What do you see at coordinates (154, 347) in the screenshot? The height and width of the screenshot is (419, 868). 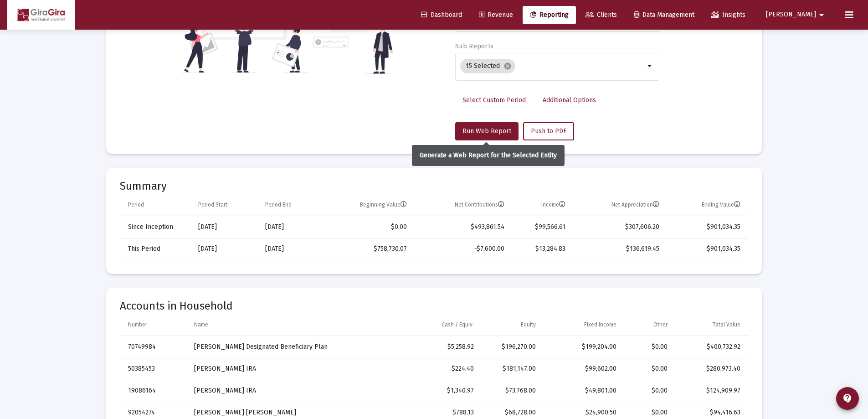 I see `td: 70749984` at bounding box center [154, 347].